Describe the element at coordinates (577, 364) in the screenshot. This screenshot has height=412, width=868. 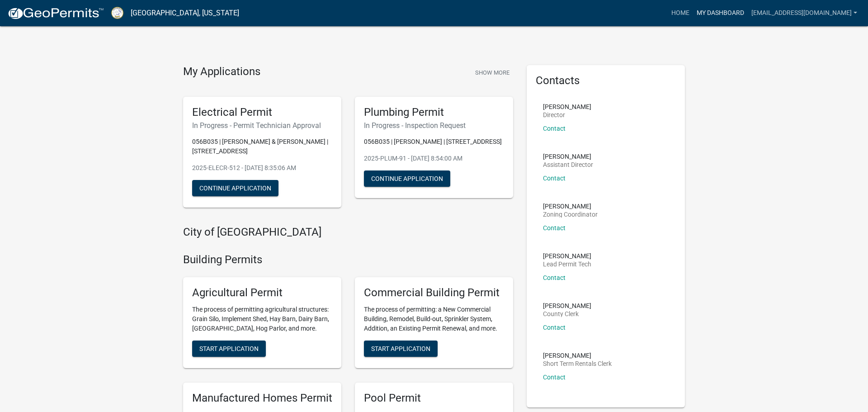
I see `p: Short Term Rentals Clerk` at that location.